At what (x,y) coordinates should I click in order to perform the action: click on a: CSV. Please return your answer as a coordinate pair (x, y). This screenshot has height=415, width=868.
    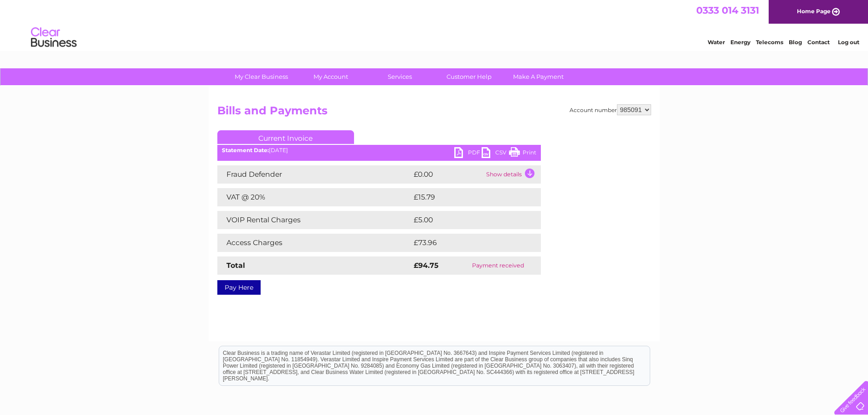
    Looking at the image, I should click on (496, 154).